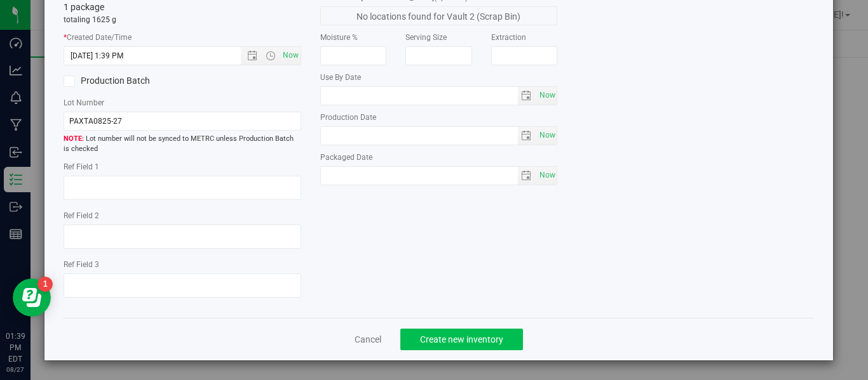 Image resolution: width=868 pixels, height=380 pixels. I want to click on span: 1, so click(8, 7).